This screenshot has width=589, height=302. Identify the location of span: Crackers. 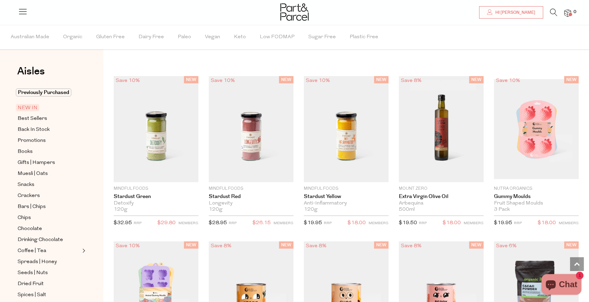
(29, 196).